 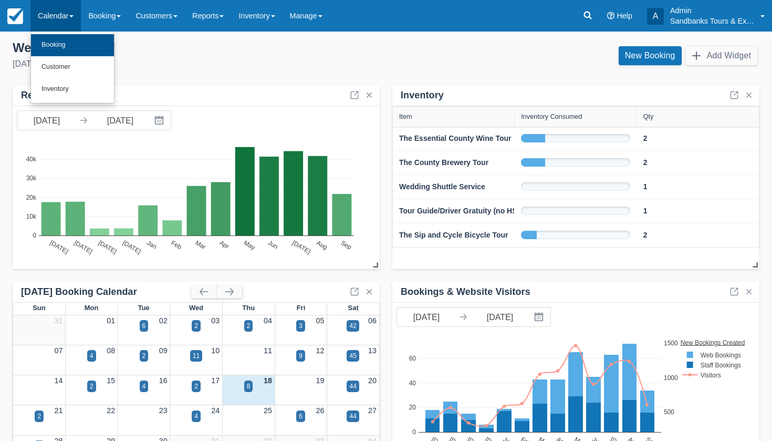 I want to click on span: Help, so click(x=624, y=16).